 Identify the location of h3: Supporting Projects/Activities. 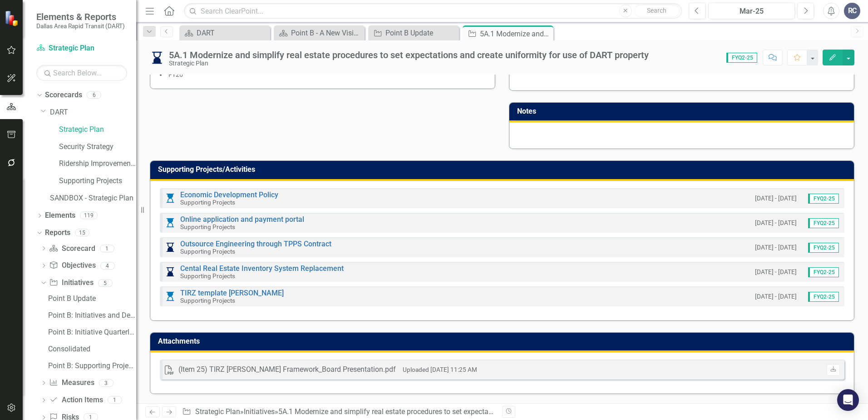
(504, 170).